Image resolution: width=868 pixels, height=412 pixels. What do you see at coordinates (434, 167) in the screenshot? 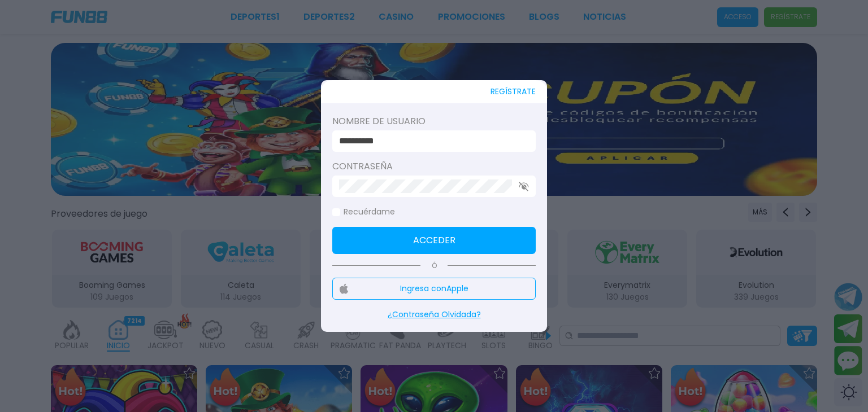
I see `label: Contraseña` at bounding box center [434, 167].